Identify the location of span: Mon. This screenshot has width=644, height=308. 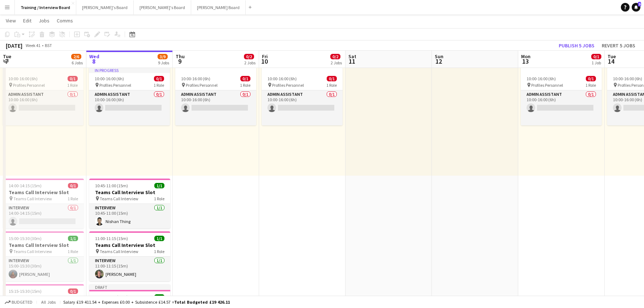
(526, 57).